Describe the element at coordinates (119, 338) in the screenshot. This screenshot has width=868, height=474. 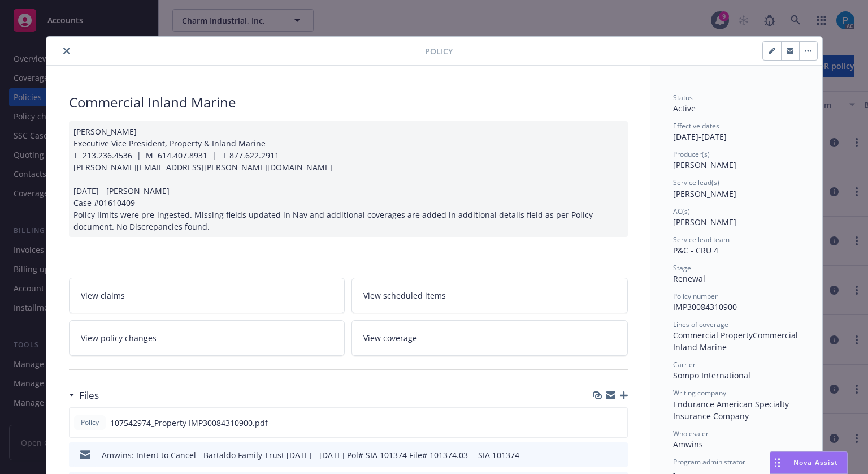
I see `span: View policy changes` at that location.